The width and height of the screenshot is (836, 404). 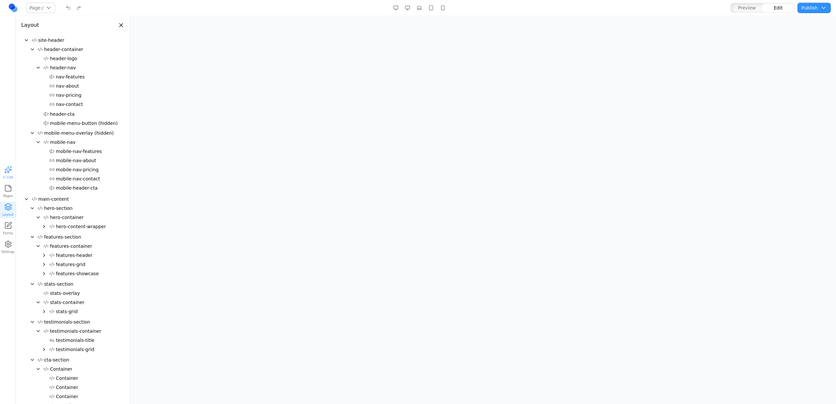 I want to click on span: main-content, so click(x=54, y=199).